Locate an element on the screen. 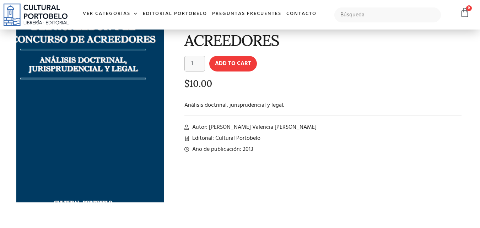 This screenshot has width=480, height=228. p: Análisis doctrinal, jurisprudencial y legal. is located at coordinates (323, 105).